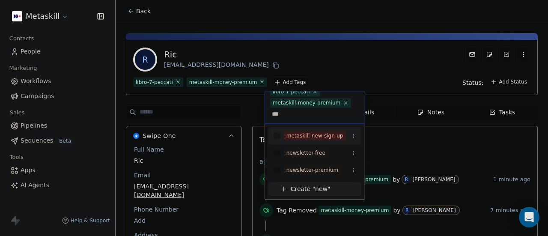 The width and height of the screenshot is (548, 236). I want to click on div: metaskill-money-premium, so click(307, 103).